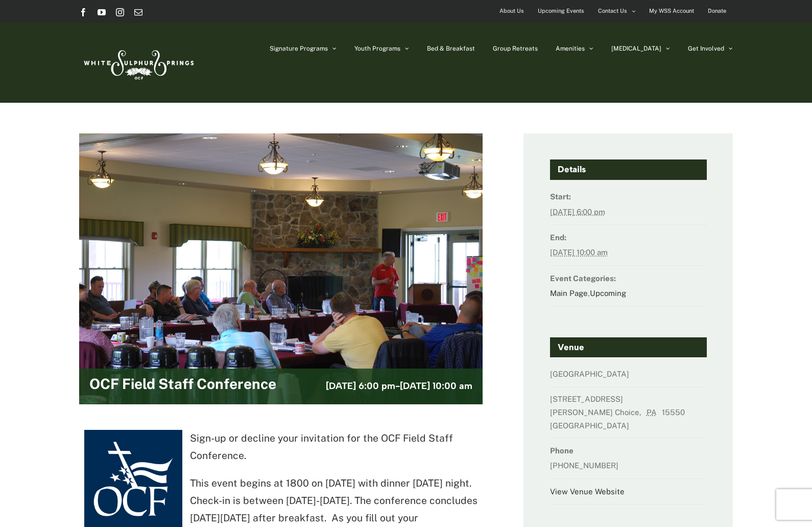  I want to click on span: Upcoming Events, so click(561, 11).